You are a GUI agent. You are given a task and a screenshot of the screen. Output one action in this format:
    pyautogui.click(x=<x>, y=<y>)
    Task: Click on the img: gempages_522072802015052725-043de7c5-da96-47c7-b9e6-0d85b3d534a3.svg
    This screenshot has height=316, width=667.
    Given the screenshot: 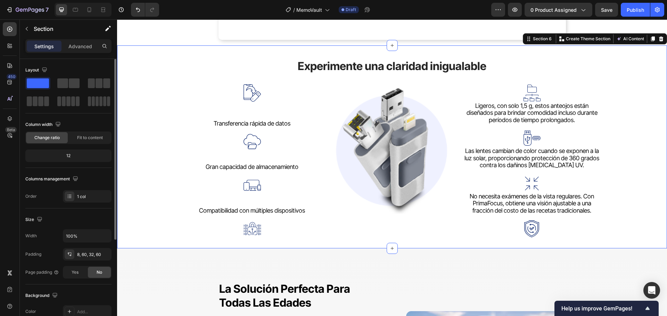 What is the action you would take?
    pyautogui.click(x=415, y=209)
    